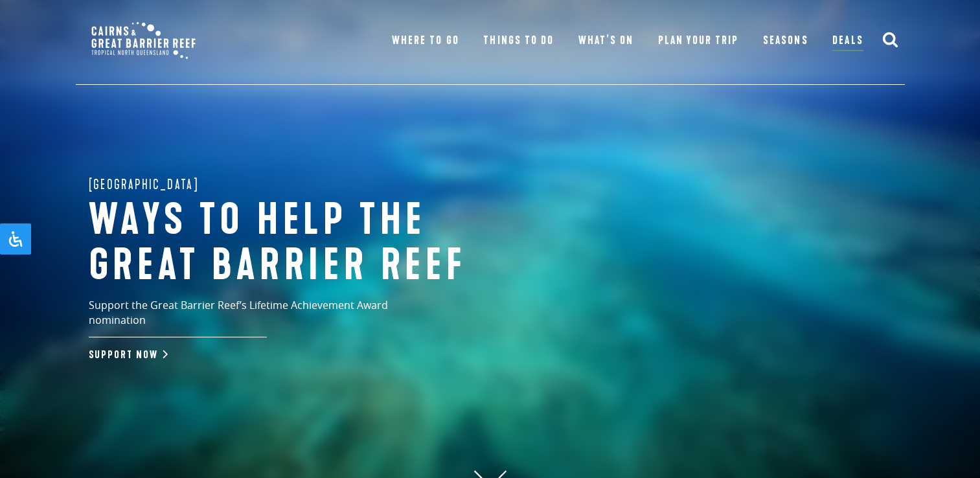 The image size is (980, 478). Describe the element at coordinates (606, 41) in the screenshot. I see `a: What’s On` at that location.